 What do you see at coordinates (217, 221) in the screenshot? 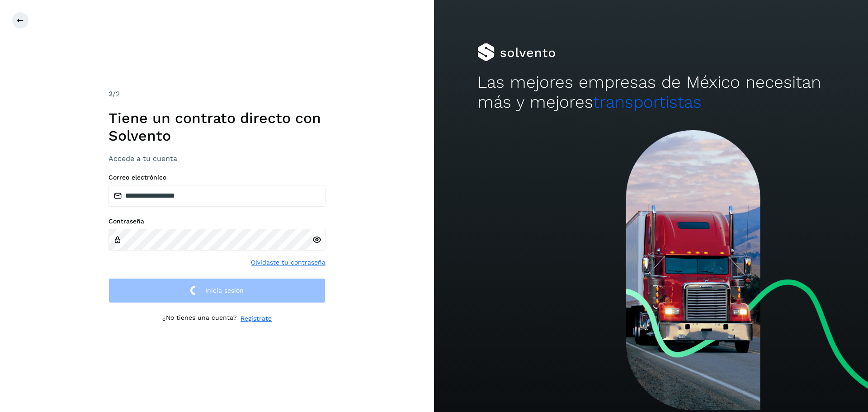
I see `label: Contraseña` at bounding box center [217, 221].